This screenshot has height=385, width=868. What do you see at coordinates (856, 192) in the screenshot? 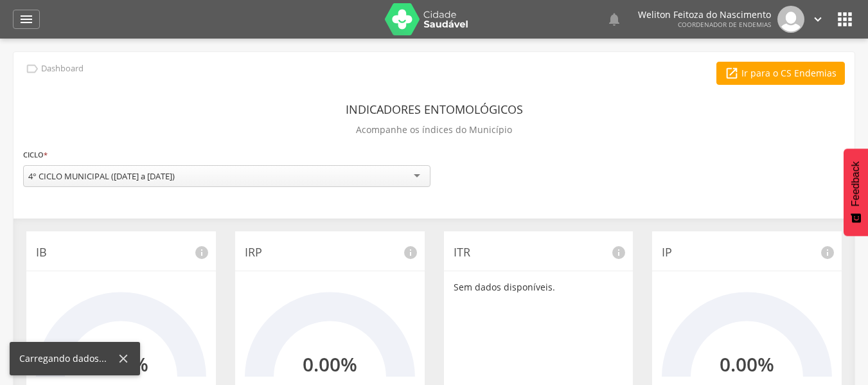
I see `button: Feedback - Mostrar pesquisa` at bounding box center [856, 192].